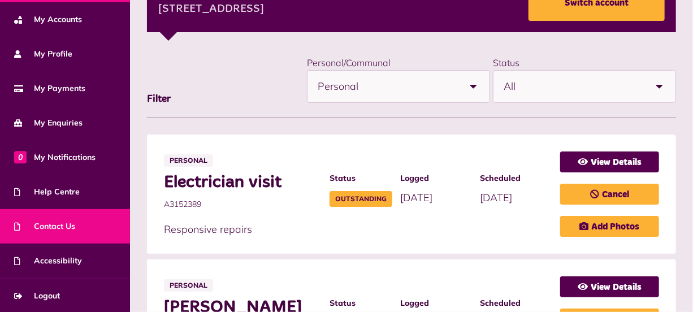 This screenshot has width=693, height=312. I want to click on span: My Enquiries, so click(48, 123).